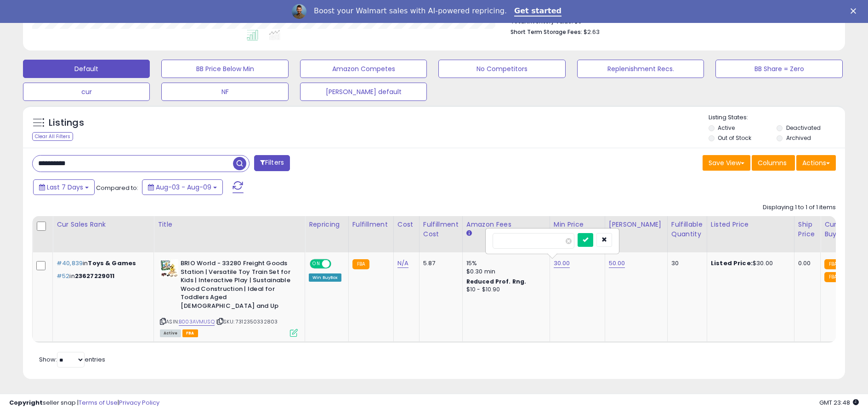  Describe the element at coordinates (748, 264) in the screenshot. I see `div: $30.00` at that location.